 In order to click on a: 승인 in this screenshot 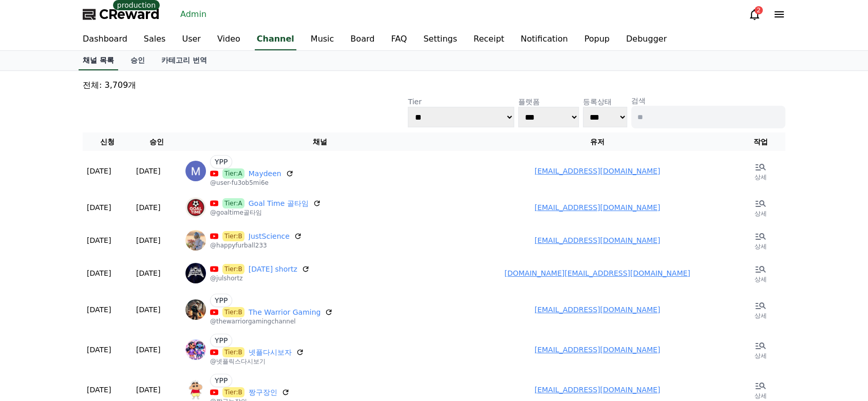, I will do `click(137, 61)`.